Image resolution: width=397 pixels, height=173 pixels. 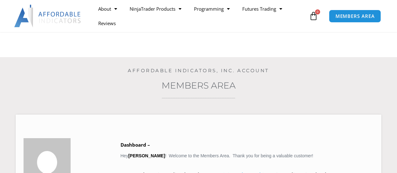 What do you see at coordinates (108, 9) in the screenshot?
I see `a: About` at bounding box center [108, 9].